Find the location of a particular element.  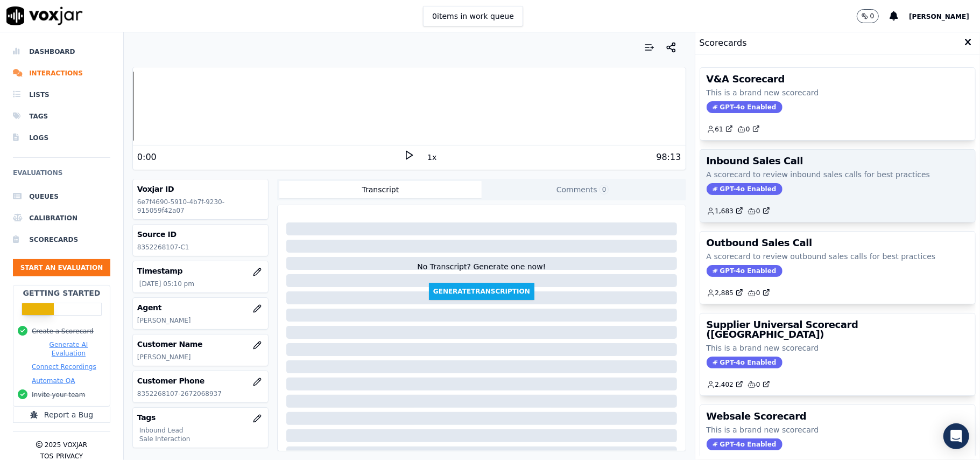

button: Start an Evaluation is located at coordinates (61, 268).